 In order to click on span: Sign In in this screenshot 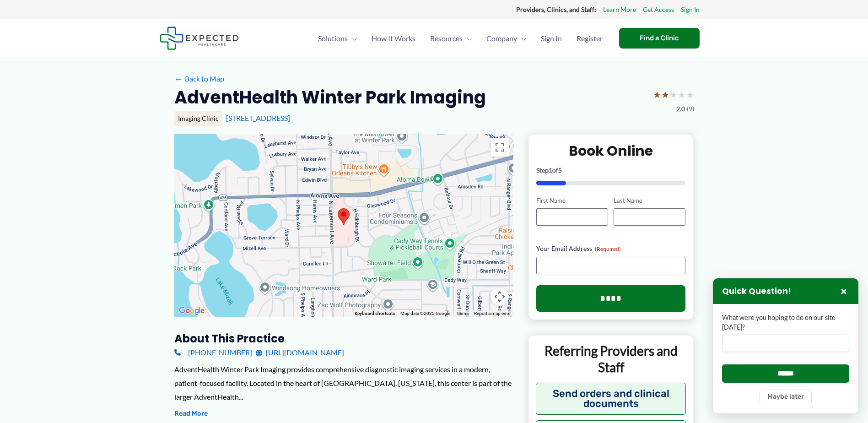, I will do `click(551, 38)`.